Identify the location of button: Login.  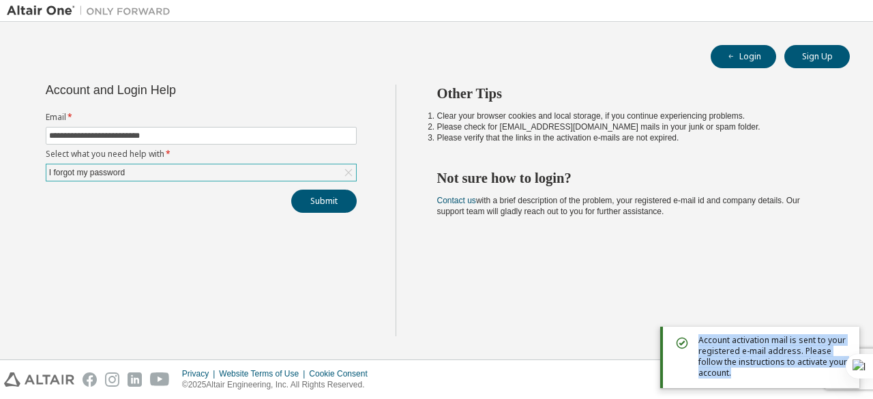
(743, 57).